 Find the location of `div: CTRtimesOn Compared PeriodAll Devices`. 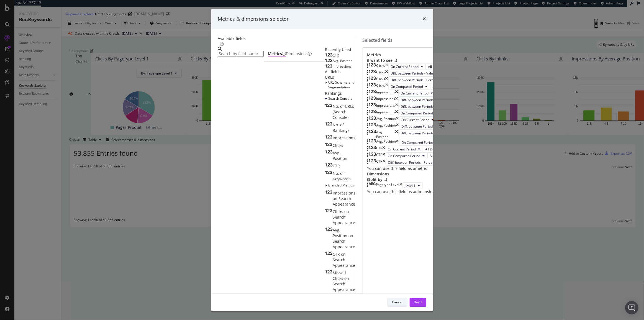

div: CTRtimesOn Compared PeriodAll Devices is located at coordinates (425, 156).